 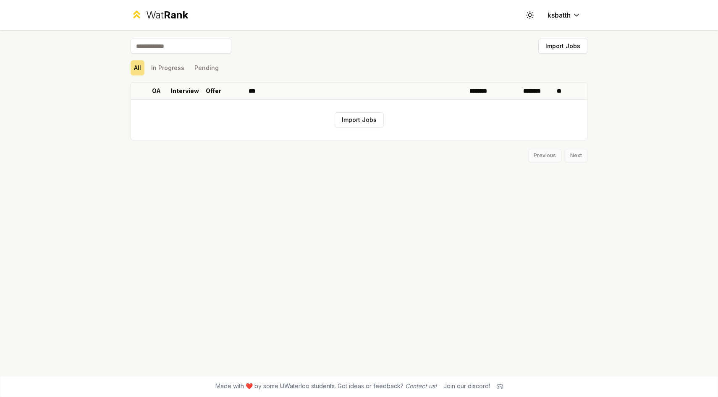 I want to click on p: Interview, so click(x=185, y=91).